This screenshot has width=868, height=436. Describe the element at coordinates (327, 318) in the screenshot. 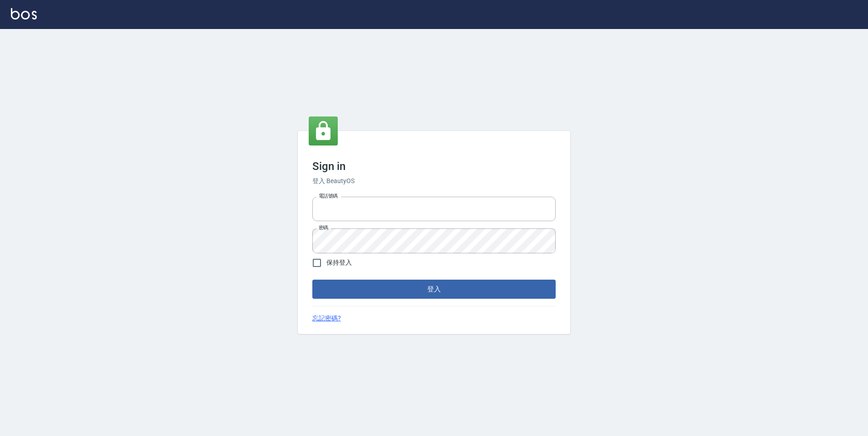

I see `a: 忘記密碼?` at that location.